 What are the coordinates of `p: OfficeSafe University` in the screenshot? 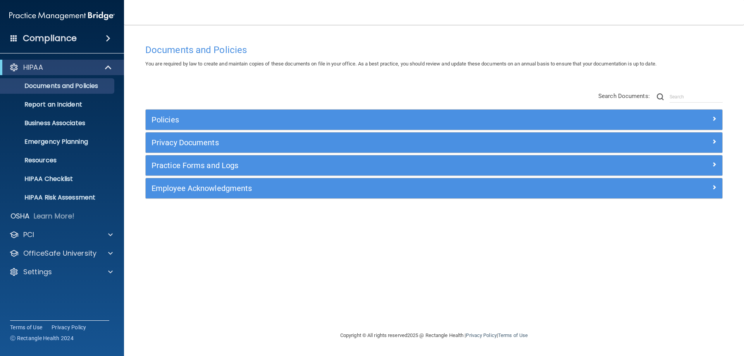 It's located at (60, 254).